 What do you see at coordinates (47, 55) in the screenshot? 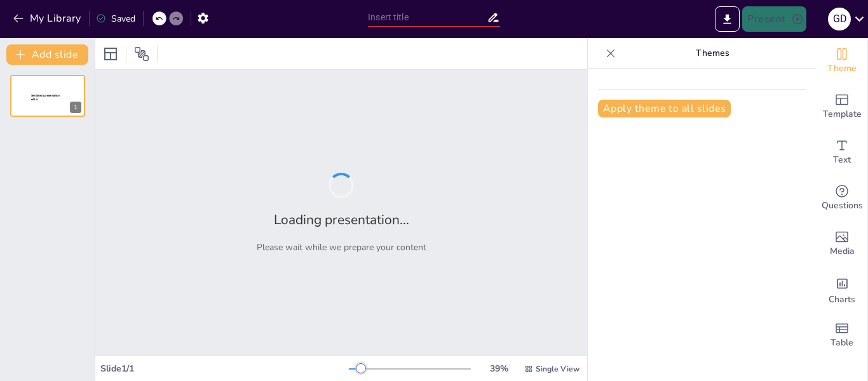
I see `button: Add slide` at bounding box center [47, 55].